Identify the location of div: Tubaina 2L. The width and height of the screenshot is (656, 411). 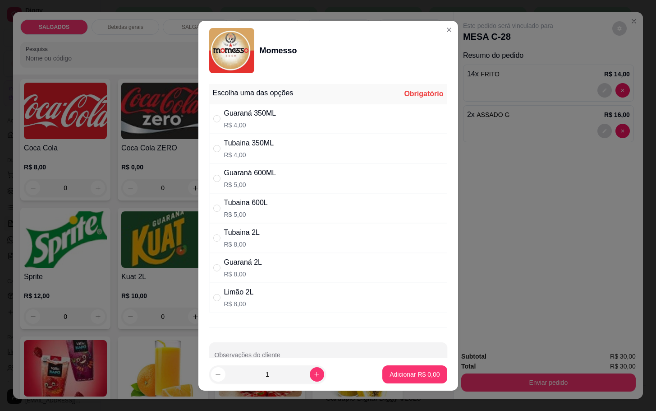
(242, 232).